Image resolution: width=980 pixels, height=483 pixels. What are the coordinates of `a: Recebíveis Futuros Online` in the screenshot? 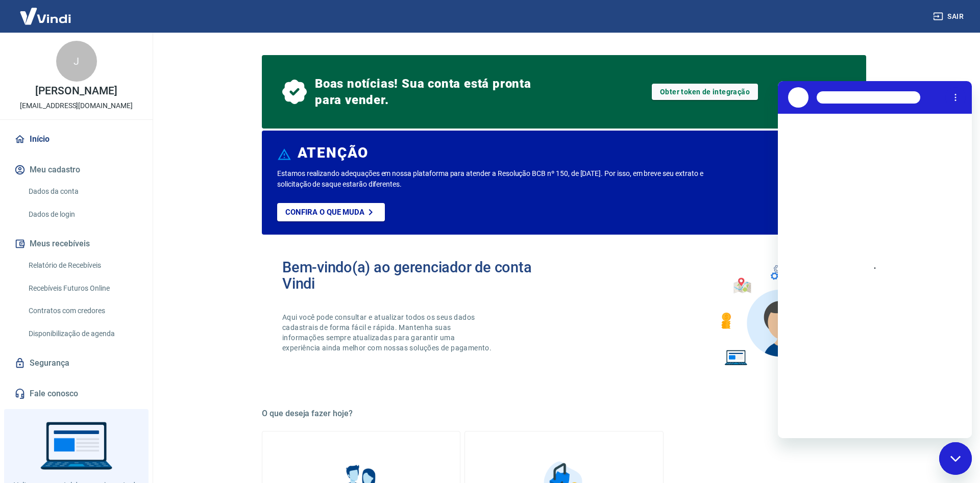 It's located at (82, 288).